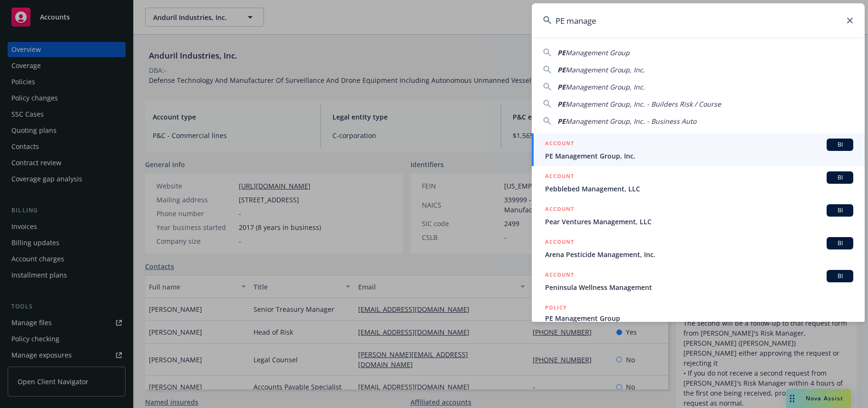 The height and width of the screenshot is (408, 868). I want to click on a: ACCOUNTBIPE Management Group, Inc., so click(698, 149).